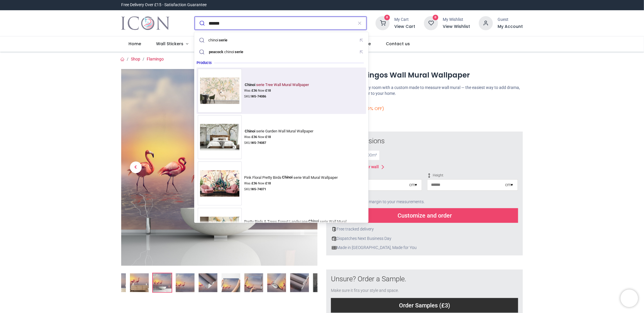 The image size is (644, 313). Describe the element at coordinates (360, 23) in the screenshot. I see `button: Clear` at that location.